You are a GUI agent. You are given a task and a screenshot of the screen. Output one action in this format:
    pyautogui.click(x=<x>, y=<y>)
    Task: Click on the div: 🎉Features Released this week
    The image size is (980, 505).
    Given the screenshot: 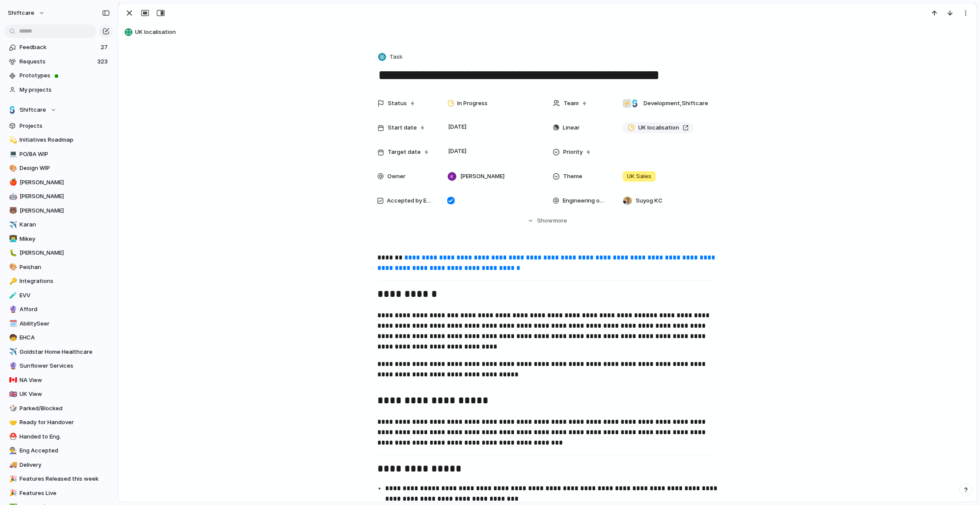 What is the action you would take?
    pyautogui.click(x=59, y=479)
    